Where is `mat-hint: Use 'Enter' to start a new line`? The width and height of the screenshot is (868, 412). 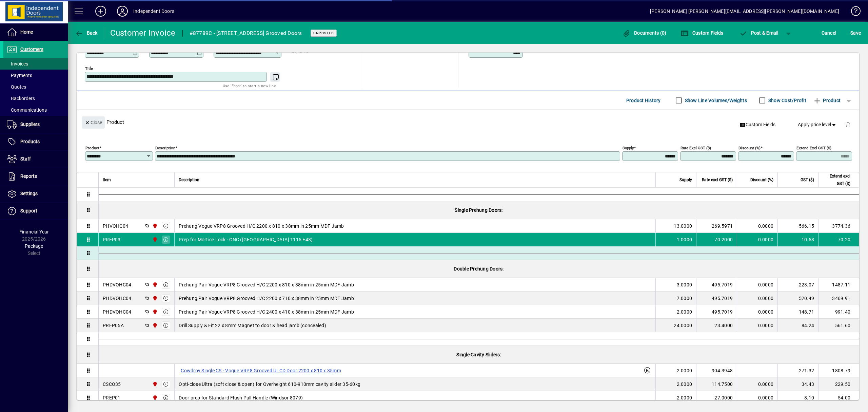
mat-hint: Use 'Enter' to start a new line is located at coordinates (249, 85).